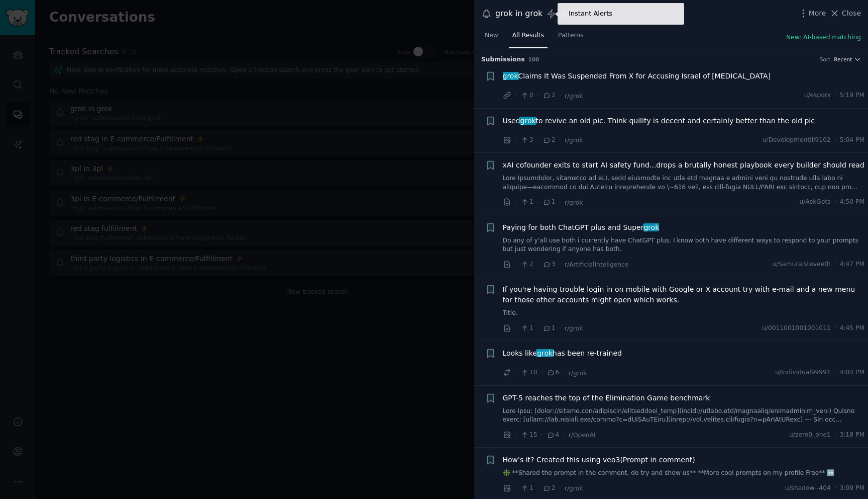 This screenshot has height=499, width=868. I want to click on a: Title., so click(684, 313).